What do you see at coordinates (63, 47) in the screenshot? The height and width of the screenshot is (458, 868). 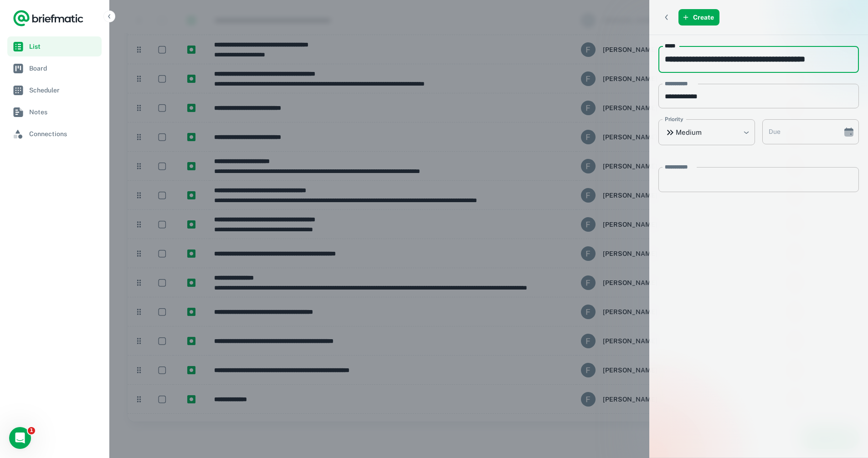 I see `span: List` at bounding box center [63, 47].